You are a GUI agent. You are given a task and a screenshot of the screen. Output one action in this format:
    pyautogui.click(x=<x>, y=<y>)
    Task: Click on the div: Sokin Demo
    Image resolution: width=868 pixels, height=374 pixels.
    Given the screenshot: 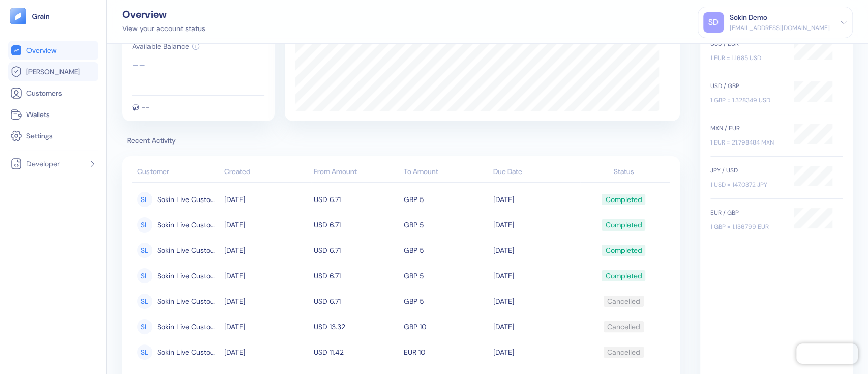 What is the action you would take?
    pyautogui.click(x=749, y=17)
    